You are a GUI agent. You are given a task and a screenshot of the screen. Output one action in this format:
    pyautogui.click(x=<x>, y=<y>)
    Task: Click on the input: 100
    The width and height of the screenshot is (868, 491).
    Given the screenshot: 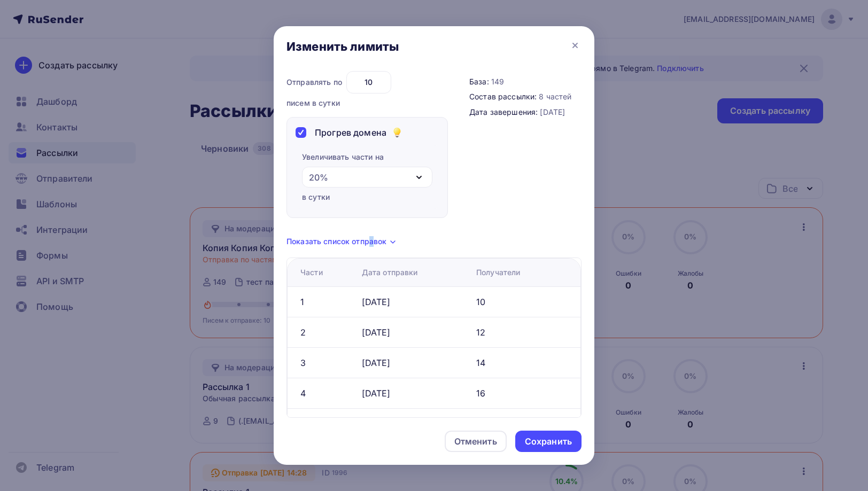 What is the action you would take?
    pyautogui.click(x=369, y=82)
    